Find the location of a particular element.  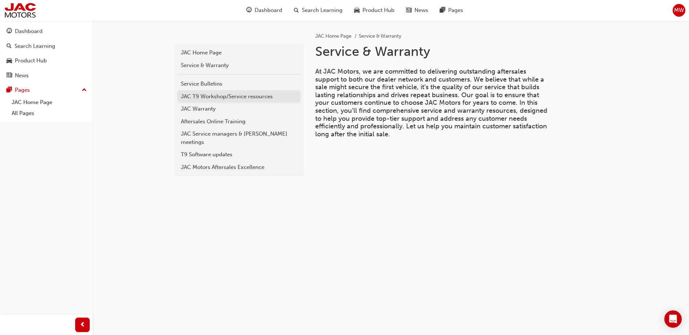

div: JAC Warranty is located at coordinates (239, 109).